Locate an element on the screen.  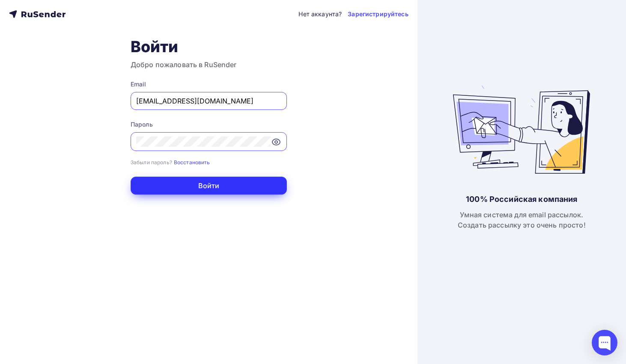
h3: Добро пожаловать в RuSender is located at coordinates (208, 65).